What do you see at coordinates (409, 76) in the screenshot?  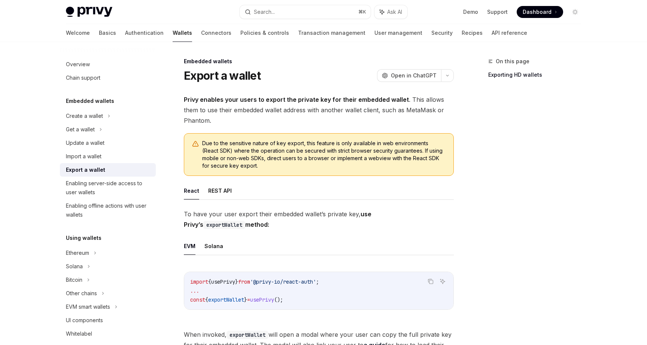 I see `button: Open in ChatGPT` at bounding box center [409, 76].